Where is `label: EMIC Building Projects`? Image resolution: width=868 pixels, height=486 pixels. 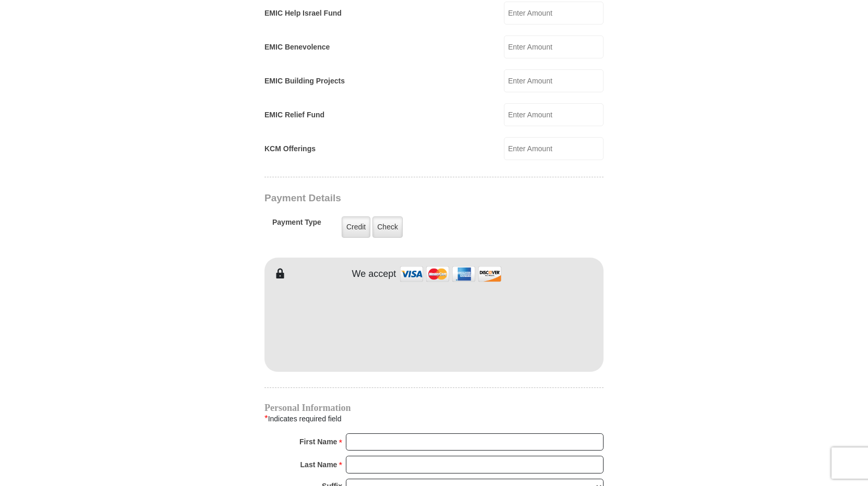 label: EMIC Building Projects is located at coordinates (305, 81).